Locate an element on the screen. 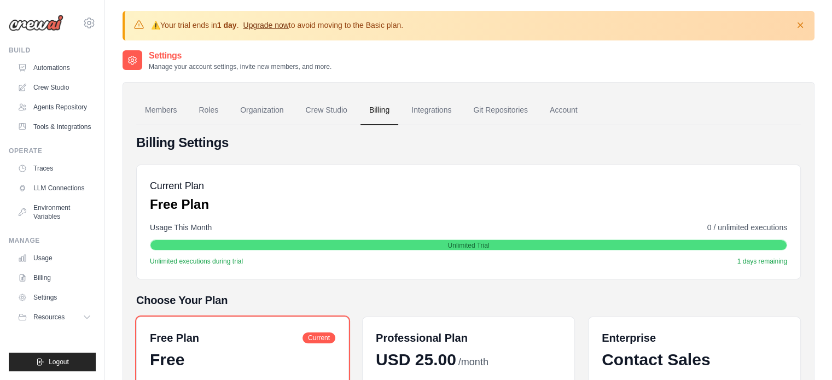  a: Upgrade now is located at coordinates (265, 25).